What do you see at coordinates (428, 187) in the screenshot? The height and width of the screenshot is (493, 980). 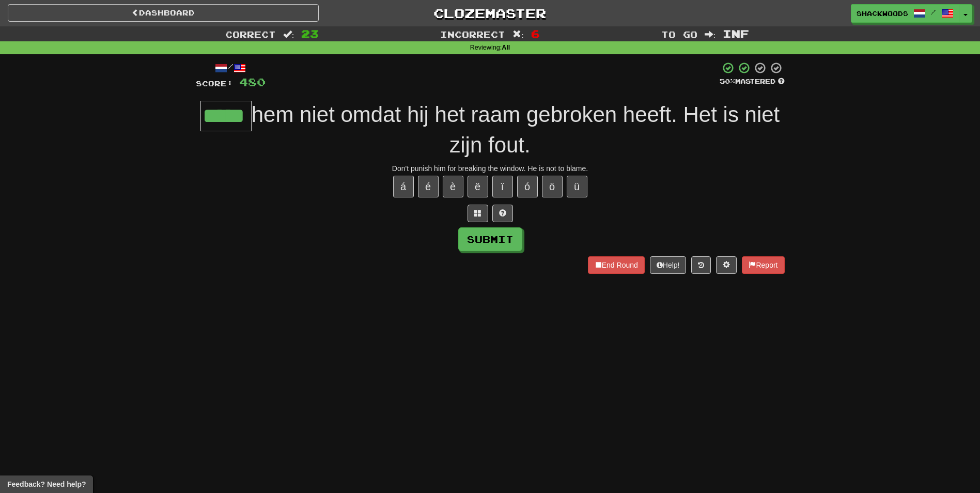 I see `button: é` at bounding box center [428, 187].